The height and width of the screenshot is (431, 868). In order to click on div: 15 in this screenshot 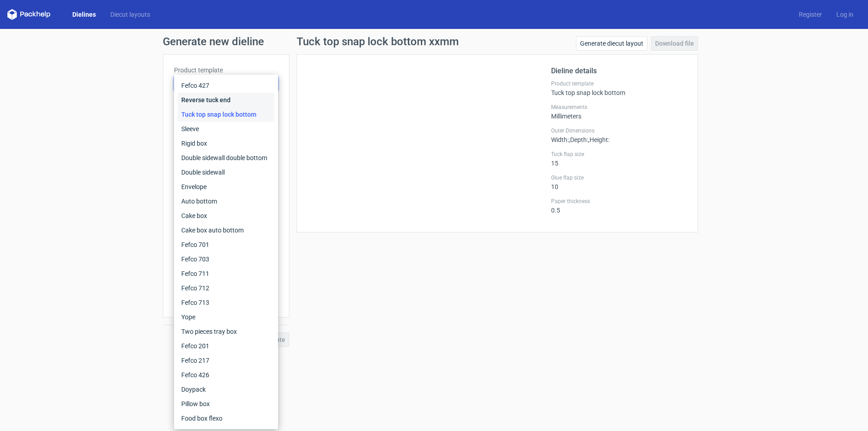, I will do `click(619, 158)`.